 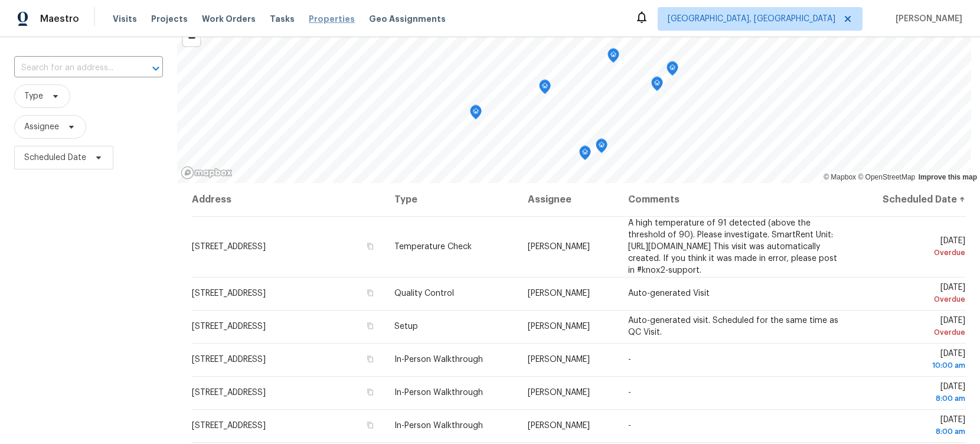 What do you see at coordinates (452, 199) in the screenshot?
I see `th: Type` at bounding box center [452, 199].